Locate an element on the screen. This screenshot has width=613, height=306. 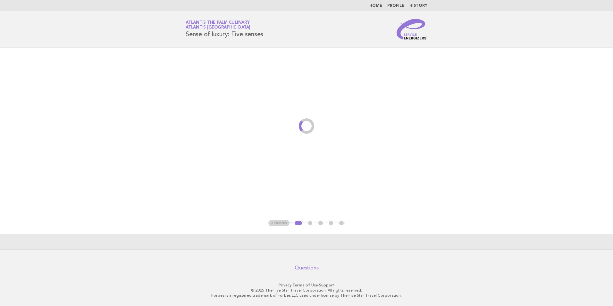
a: Support is located at coordinates (327, 285).